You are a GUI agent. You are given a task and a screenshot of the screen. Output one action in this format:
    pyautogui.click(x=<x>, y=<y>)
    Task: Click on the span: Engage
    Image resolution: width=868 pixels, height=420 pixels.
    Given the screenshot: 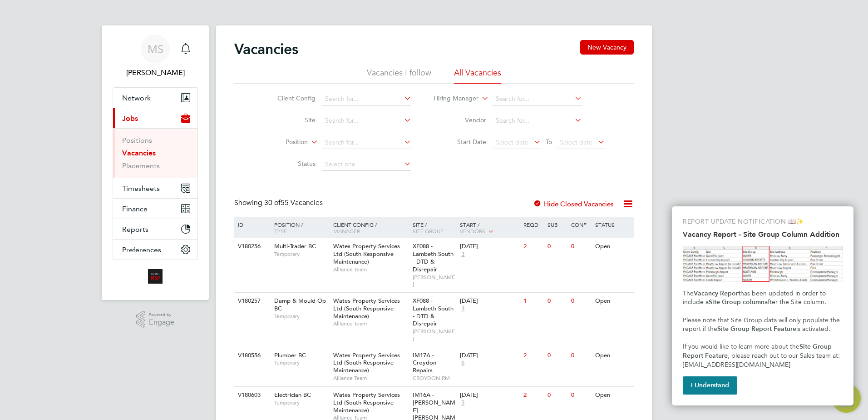 What is the action you would take?
    pyautogui.click(x=161, y=322)
    